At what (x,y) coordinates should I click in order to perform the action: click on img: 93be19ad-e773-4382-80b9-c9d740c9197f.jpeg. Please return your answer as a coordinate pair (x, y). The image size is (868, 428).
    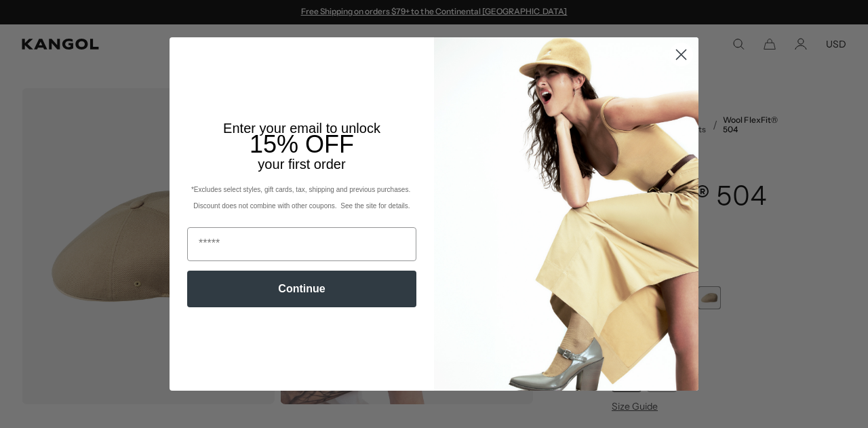
    Looking at the image, I should click on (566, 214).